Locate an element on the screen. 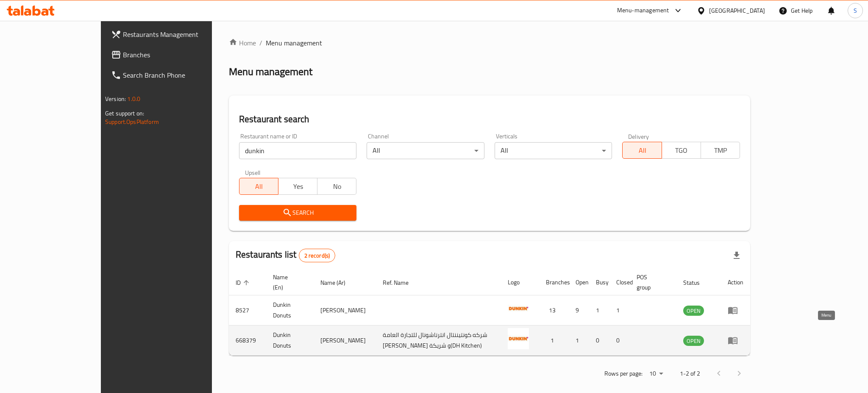 Image resolution: width=868 pixels, height=393 pixels. span: Branches is located at coordinates (181, 54).